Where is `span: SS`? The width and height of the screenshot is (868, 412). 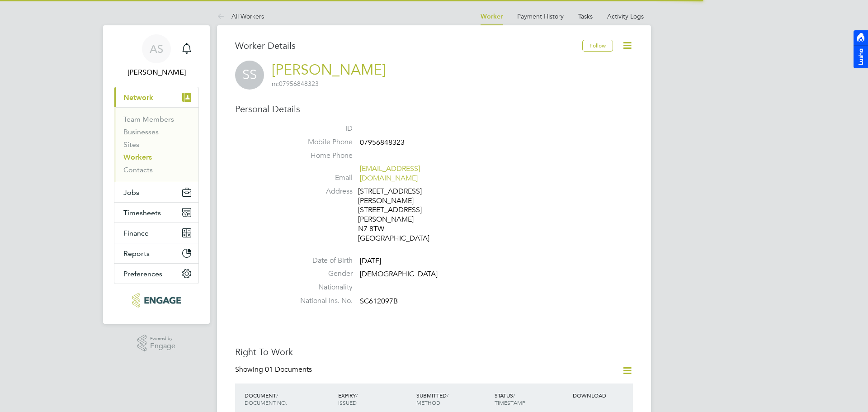 span: SS is located at coordinates (249, 75).